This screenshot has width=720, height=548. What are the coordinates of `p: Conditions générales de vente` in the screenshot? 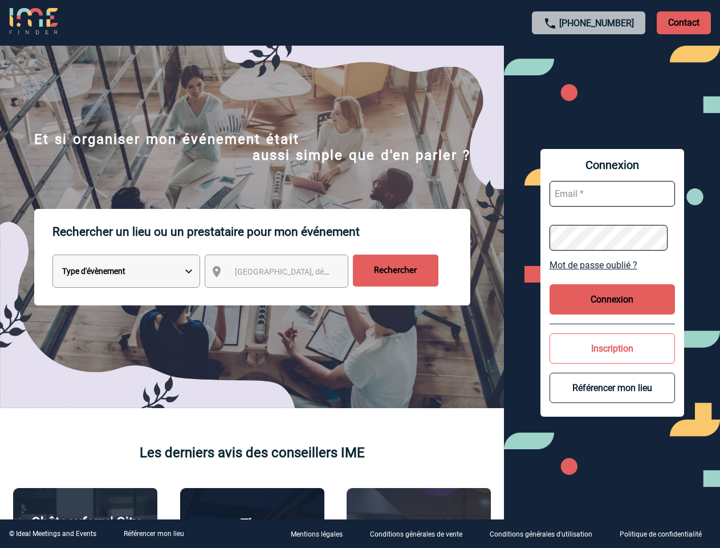 It's located at (416, 534).